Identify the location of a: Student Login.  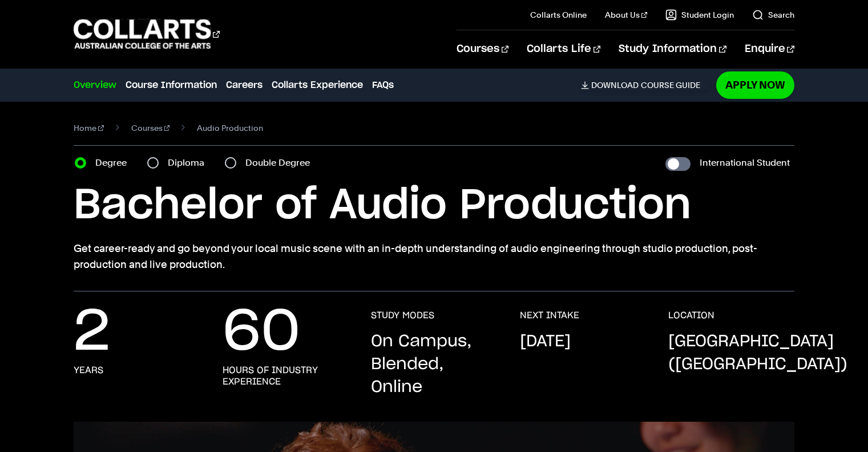
(700, 15).